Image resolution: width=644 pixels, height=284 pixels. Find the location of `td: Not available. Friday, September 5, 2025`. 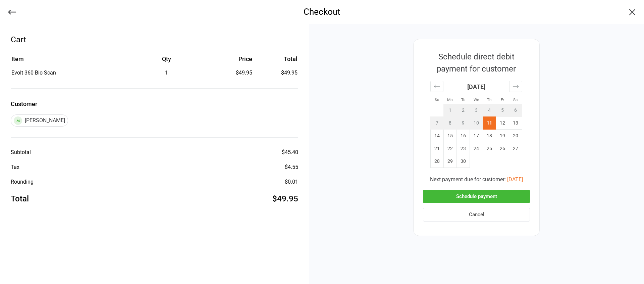

td: Not available. Friday, September 5, 2025 is located at coordinates (503, 110).